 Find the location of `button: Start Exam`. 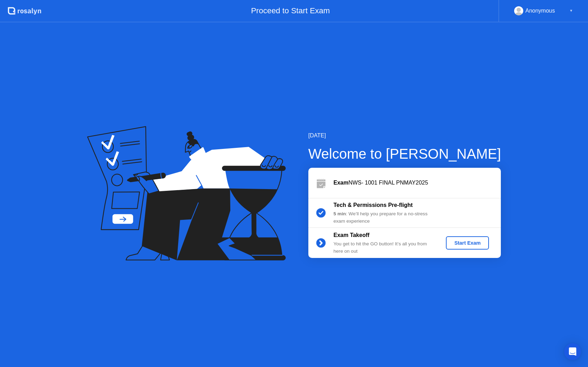

button: Start Exam is located at coordinates (467, 243).